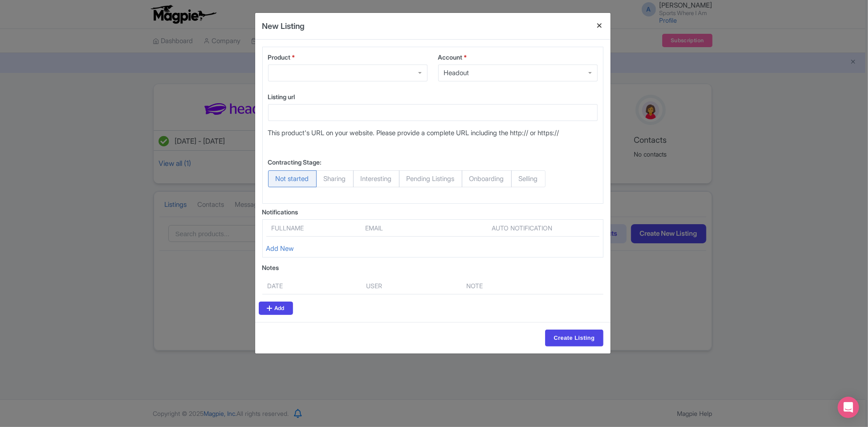  I want to click on button: Close, so click(600, 25).